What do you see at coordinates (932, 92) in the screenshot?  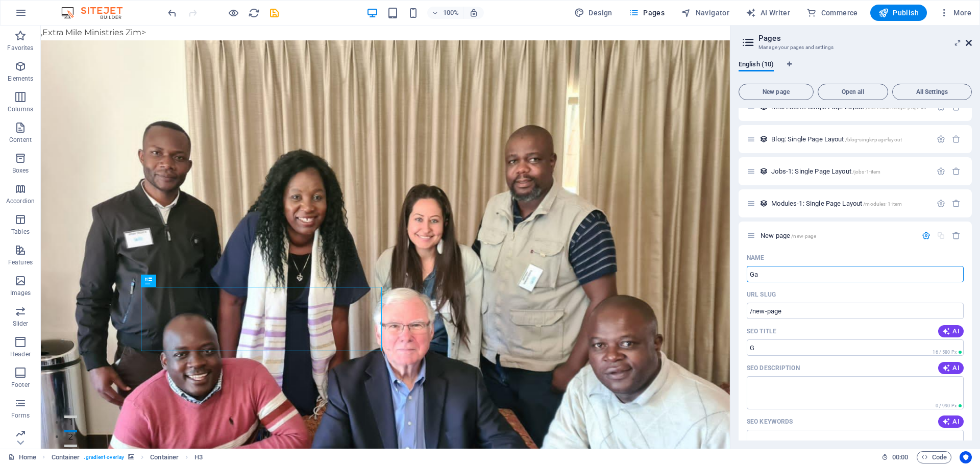 I see `button: All Settings` at bounding box center [932, 92].